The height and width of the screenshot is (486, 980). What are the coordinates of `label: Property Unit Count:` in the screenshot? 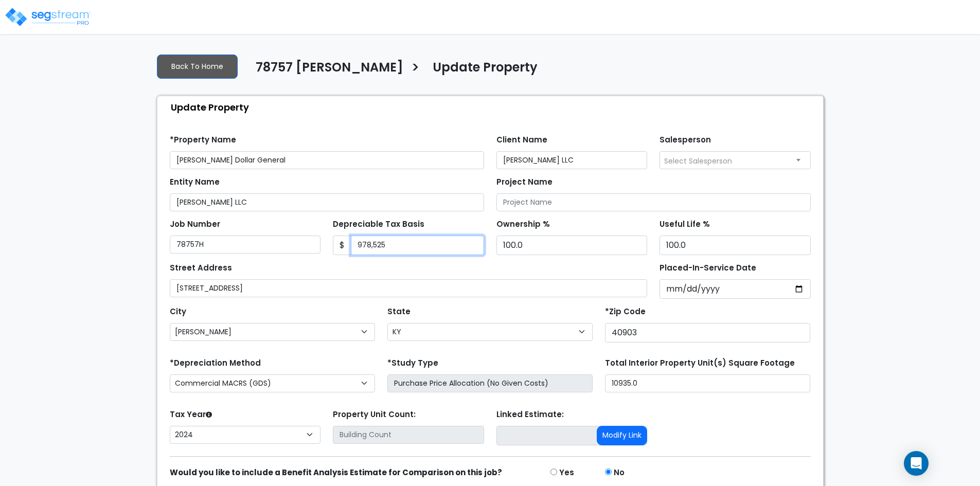 It's located at (374, 415).